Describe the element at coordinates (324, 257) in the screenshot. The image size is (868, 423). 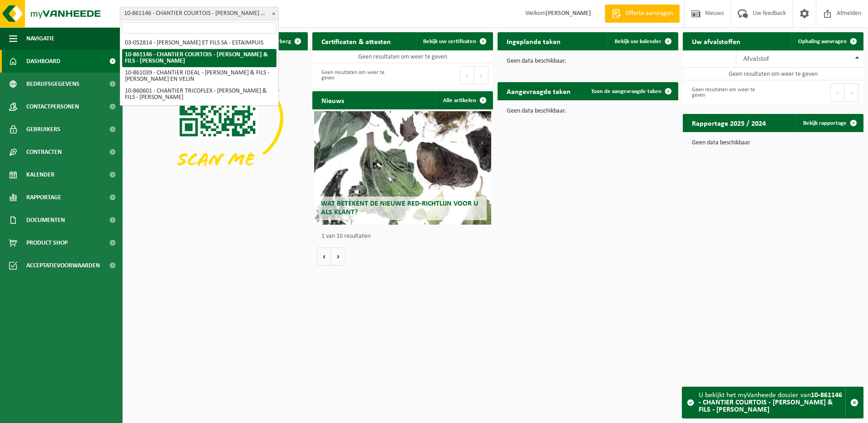
I see `button: Vorige` at that location.